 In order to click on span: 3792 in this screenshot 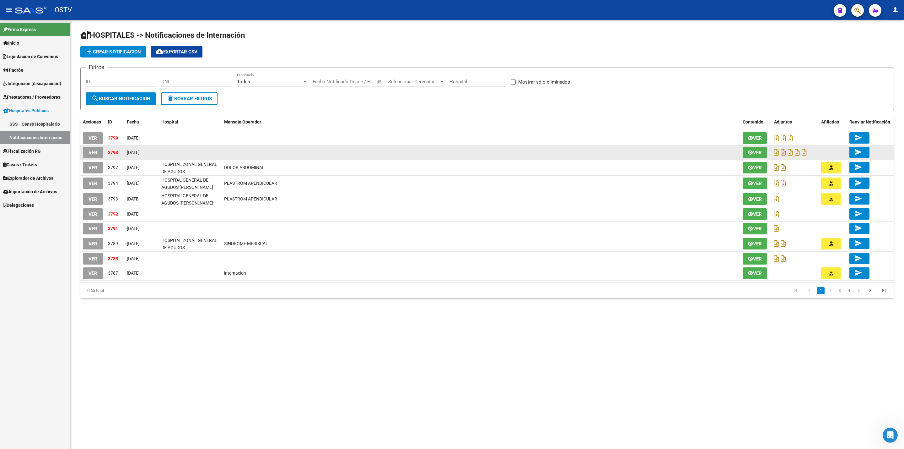, I will do `click(113, 214)`.